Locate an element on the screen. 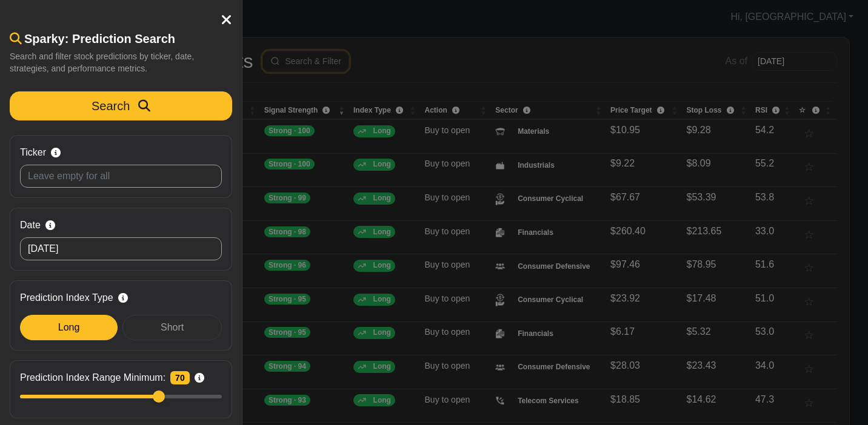 The height and width of the screenshot is (425, 868). span: Long is located at coordinates (69, 327).